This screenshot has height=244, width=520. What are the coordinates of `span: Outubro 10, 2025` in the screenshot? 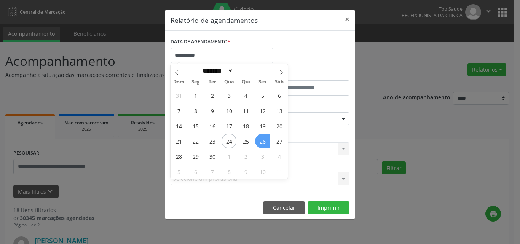 It's located at (262, 171).